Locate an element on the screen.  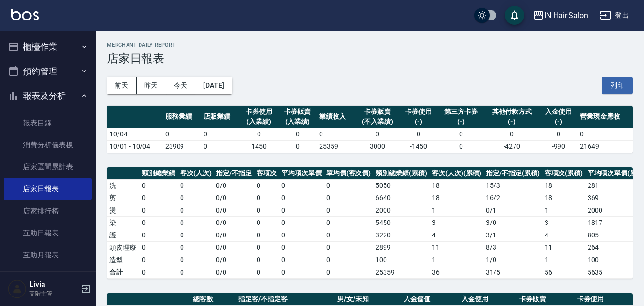
td: 1 / 0 is located at coordinates (512, 260).